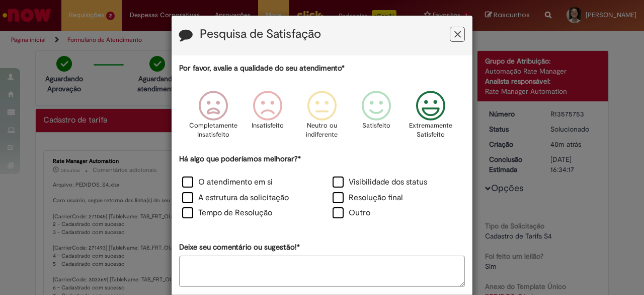 The width and height of the screenshot is (644, 295). Describe the element at coordinates (322, 130) in the screenshot. I see `p: Neutro ou indiferente` at that location.